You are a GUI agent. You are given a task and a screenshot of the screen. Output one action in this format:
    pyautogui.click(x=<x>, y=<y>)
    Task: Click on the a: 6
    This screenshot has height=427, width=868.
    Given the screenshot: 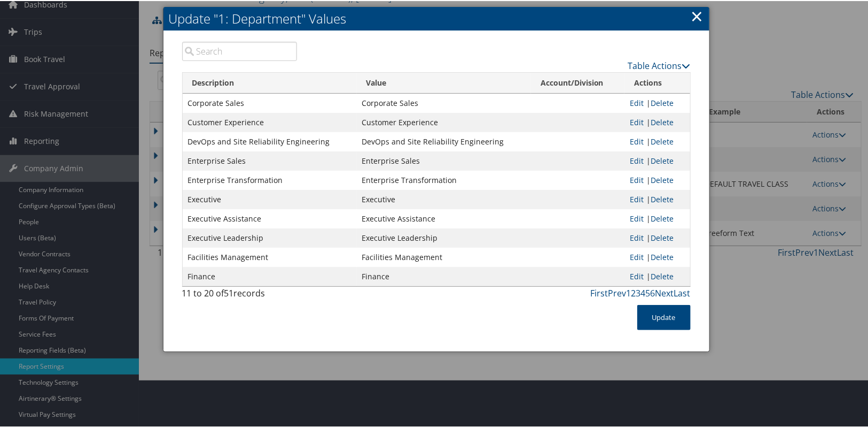 What is the action you would take?
    pyautogui.click(x=653, y=292)
    